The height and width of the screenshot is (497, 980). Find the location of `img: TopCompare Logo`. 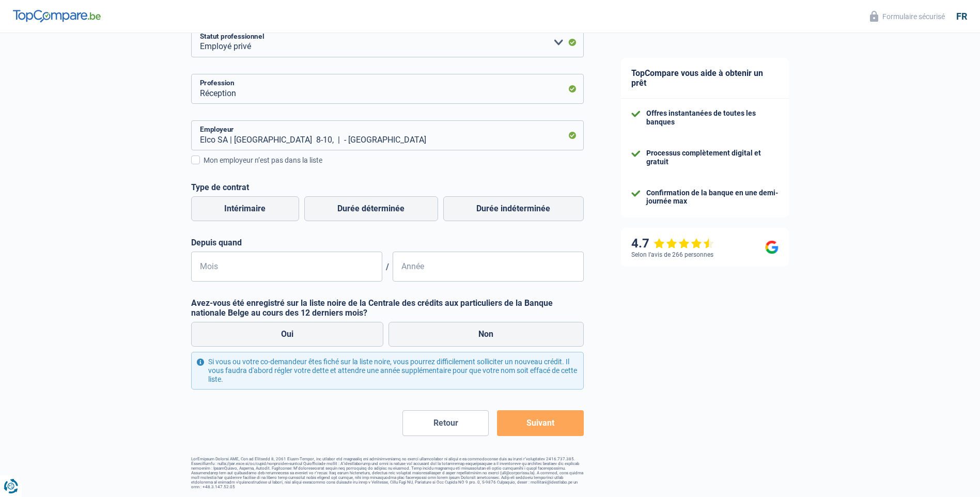

img: TopCompare Logo is located at coordinates (57, 16).